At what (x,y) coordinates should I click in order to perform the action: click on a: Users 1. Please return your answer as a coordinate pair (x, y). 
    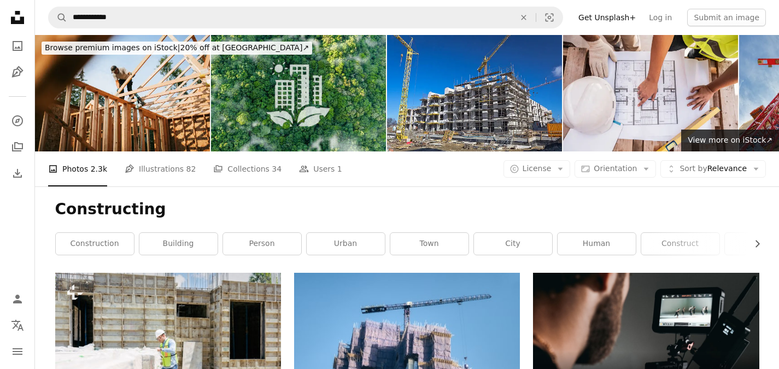
    Looking at the image, I should click on (320, 169).